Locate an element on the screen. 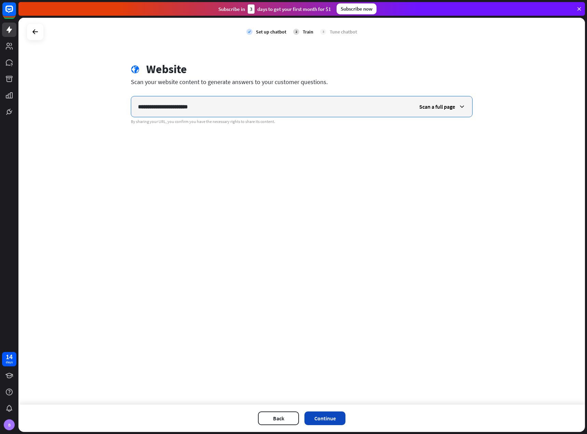 This screenshot has height=434, width=587. i: check is located at coordinates (250, 32).